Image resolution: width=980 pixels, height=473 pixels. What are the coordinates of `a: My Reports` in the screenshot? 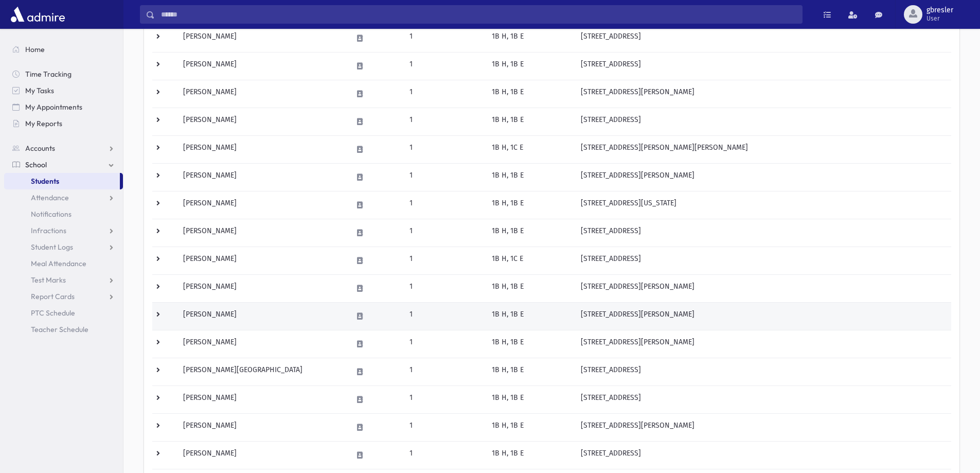 It's located at (63, 124).